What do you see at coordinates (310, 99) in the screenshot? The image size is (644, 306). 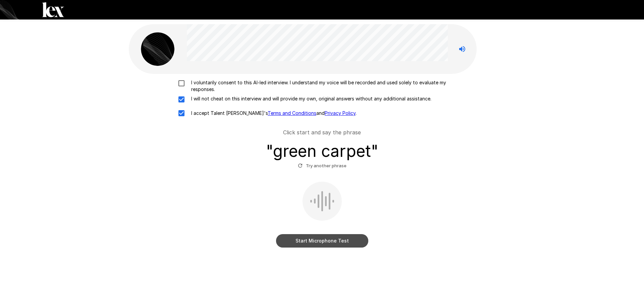 I see `p: I will not cheat on this interview and will provide my own, original answers without any addition...` at bounding box center [310, 99].